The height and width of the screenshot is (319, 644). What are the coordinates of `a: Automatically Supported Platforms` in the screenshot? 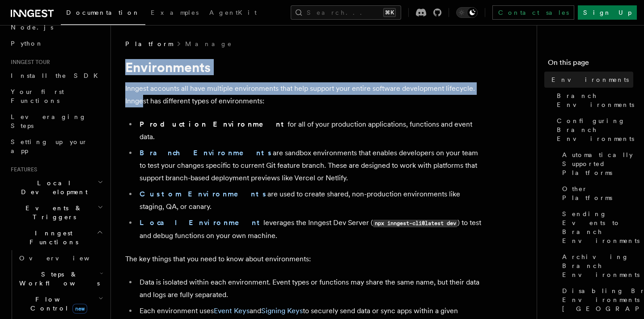 It's located at (596, 164).